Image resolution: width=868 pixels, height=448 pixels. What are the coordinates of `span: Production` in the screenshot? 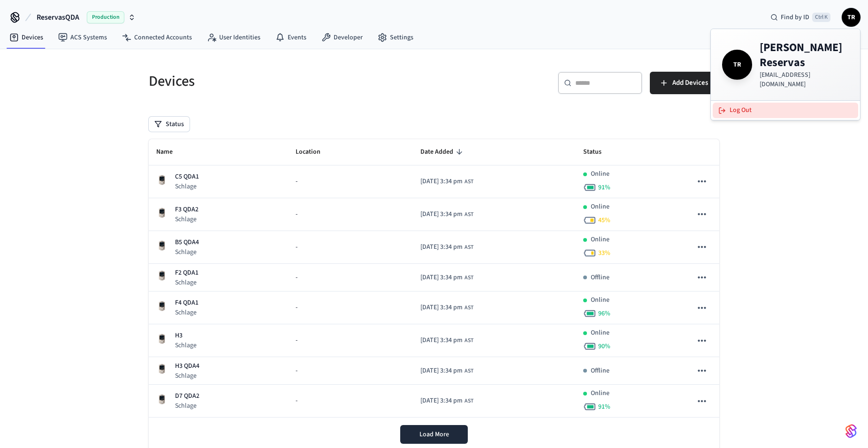 It's located at (106, 17).